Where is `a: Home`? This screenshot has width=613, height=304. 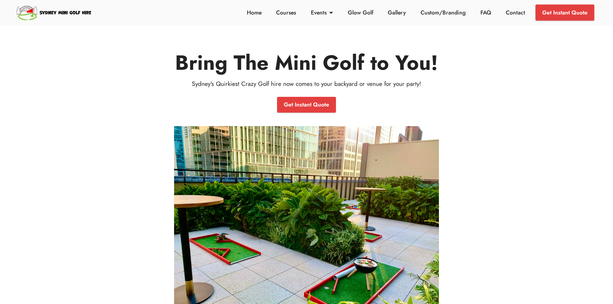
a: Home is located at coordinates (254, 13).